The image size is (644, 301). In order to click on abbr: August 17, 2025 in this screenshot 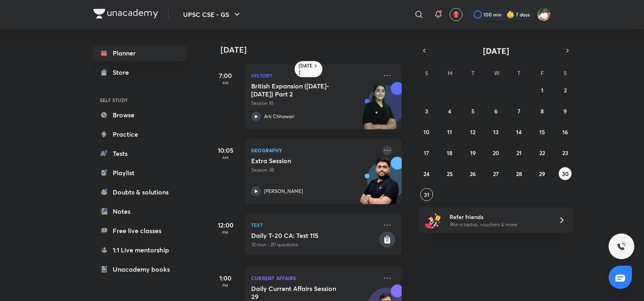, I will do `click(427, 153)`.